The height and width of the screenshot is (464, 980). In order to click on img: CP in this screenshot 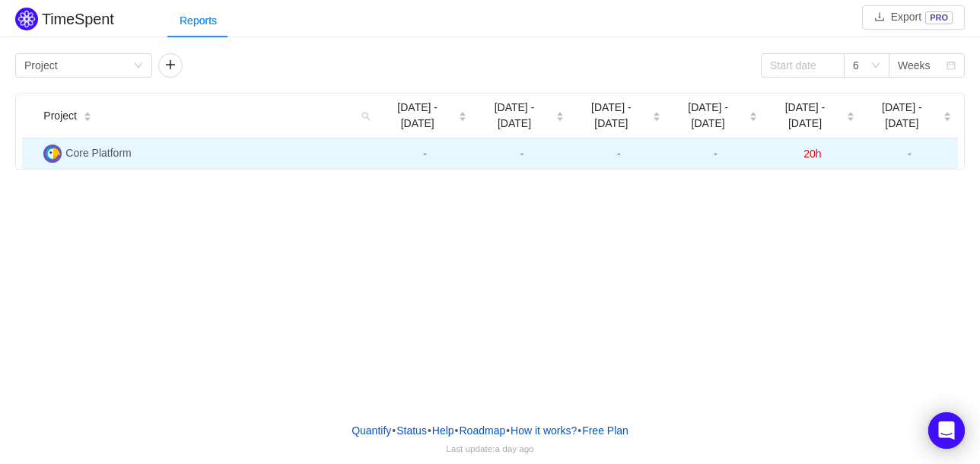, I will do `click(52, 153)`.